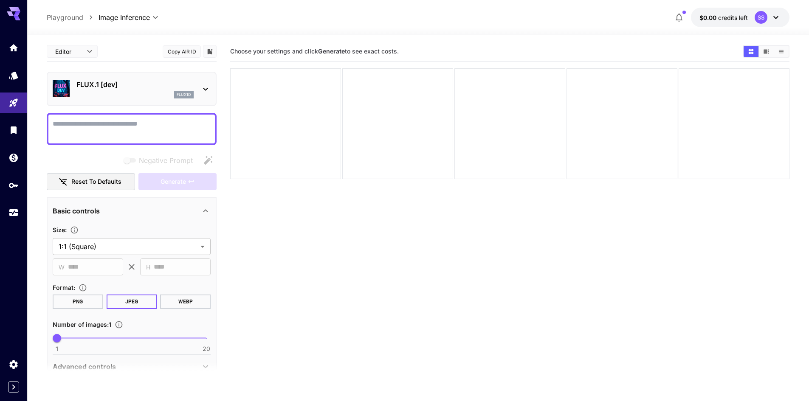 Image resolution: width=809 pixels, height=401 pixels. I want to click on nav: breadcrumb, so click(73, 17).